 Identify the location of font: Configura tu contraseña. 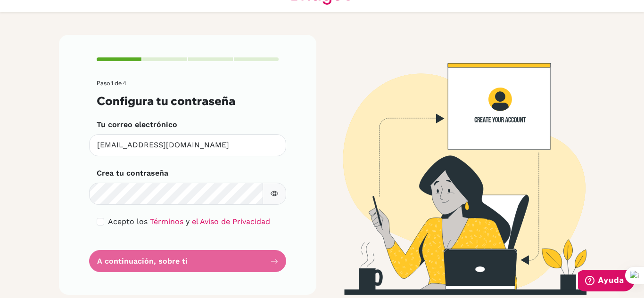
(166, 101).